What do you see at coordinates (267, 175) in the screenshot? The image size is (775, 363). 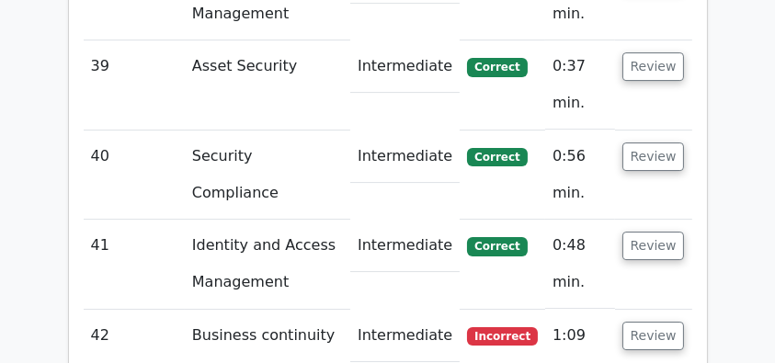 I see `td: Security Compliance` at bounding box center [267, 175].